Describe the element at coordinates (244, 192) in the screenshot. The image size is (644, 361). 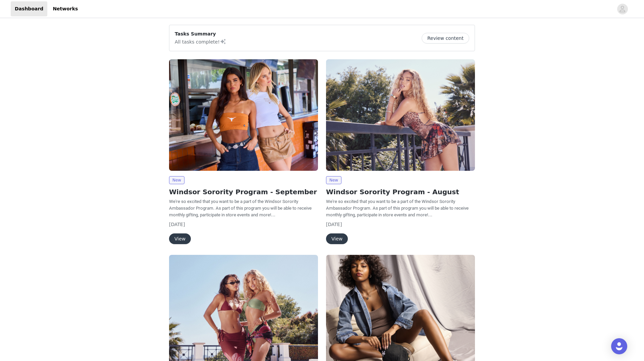
I see `h2: Windsor Sorority Program - September` at that location.